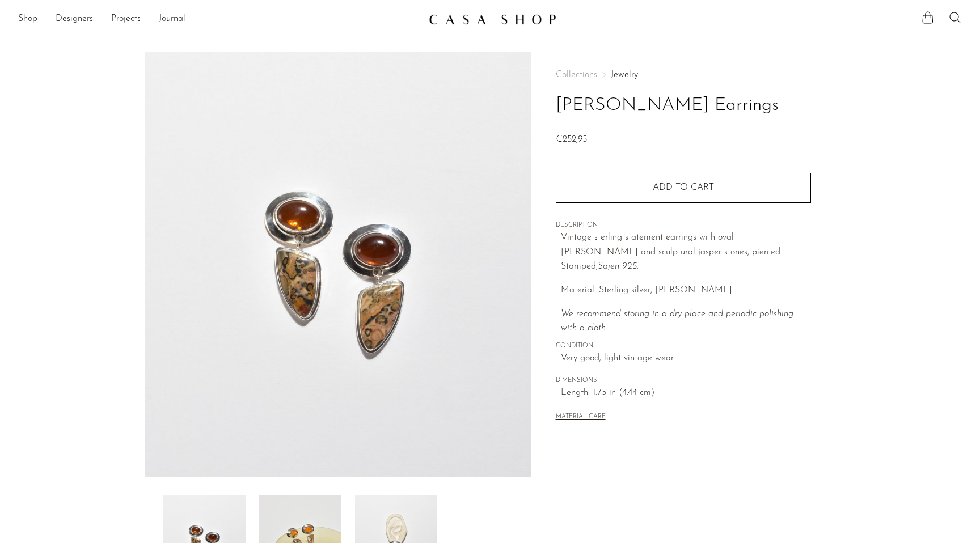 This screenshot has width=980, height=543. I want to click on i: We recommend storing in a dry place and periodic polishing with a cloth., so click(677, 322).